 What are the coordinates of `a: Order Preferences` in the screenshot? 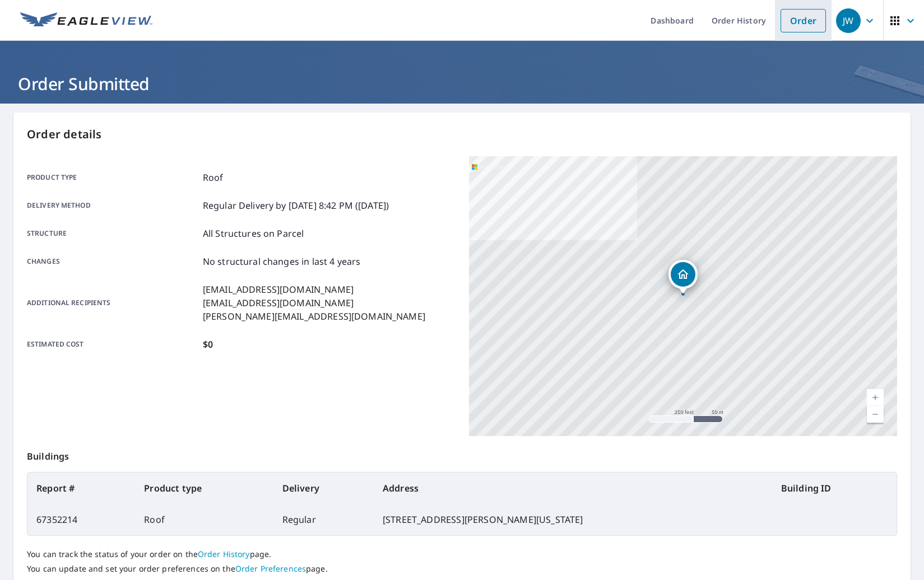 It's located at (271, 568).